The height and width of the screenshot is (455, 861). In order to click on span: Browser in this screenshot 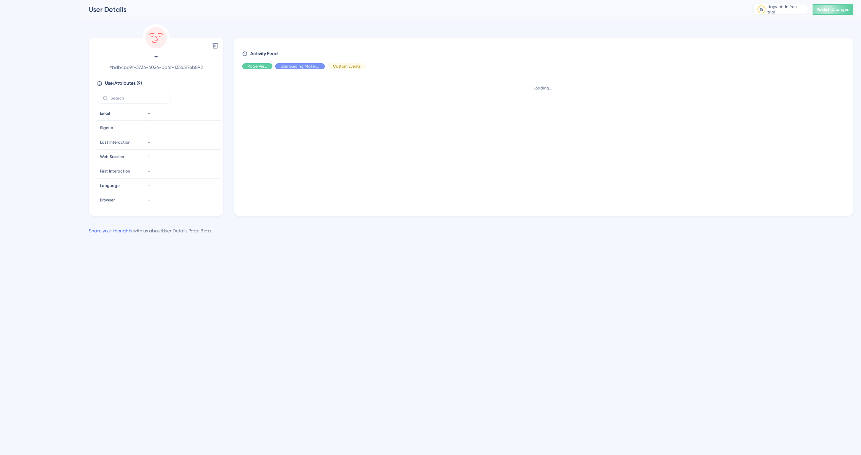, I will do `click(107, 200)`.